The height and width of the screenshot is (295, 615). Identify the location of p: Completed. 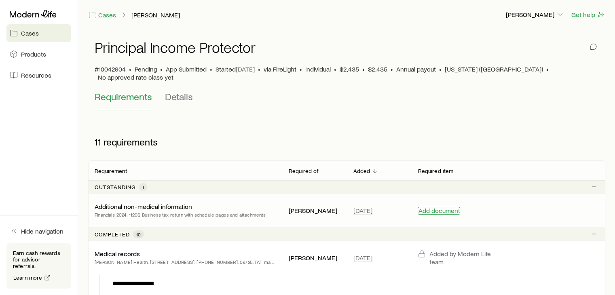
(112, 234).